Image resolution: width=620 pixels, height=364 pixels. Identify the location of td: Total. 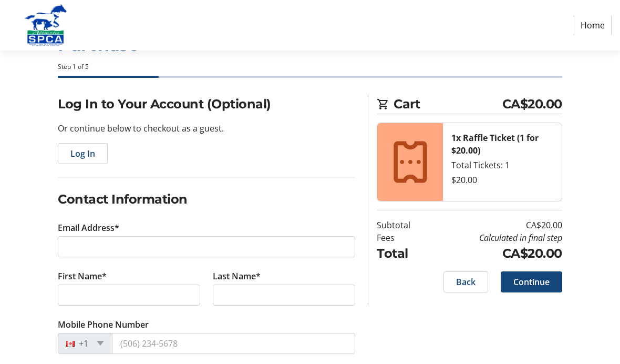
(404, 253).